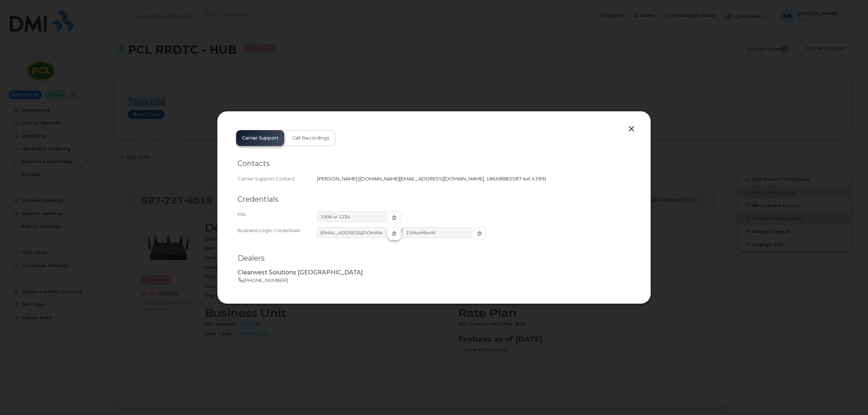 This screenshot has height=415, width=868. Describe the element at coordinates (515, 179) in the screenshot. I see `span: 18668883587 ext 4399` at that location.